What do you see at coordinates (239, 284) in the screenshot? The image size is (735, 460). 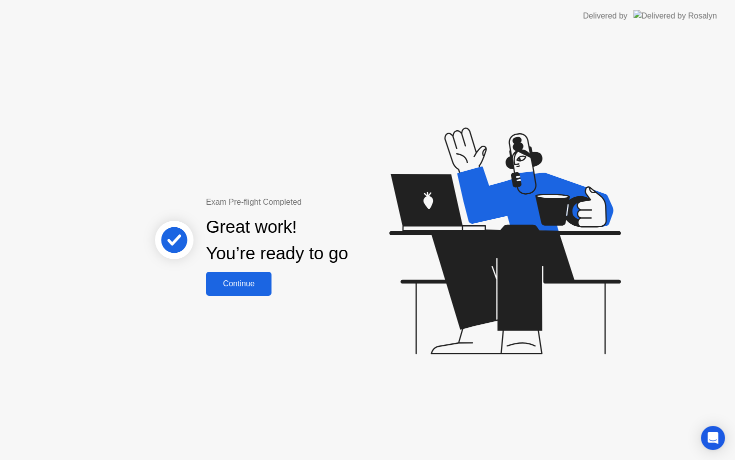 I see `div: Continue` at bounding box center [239, 284].